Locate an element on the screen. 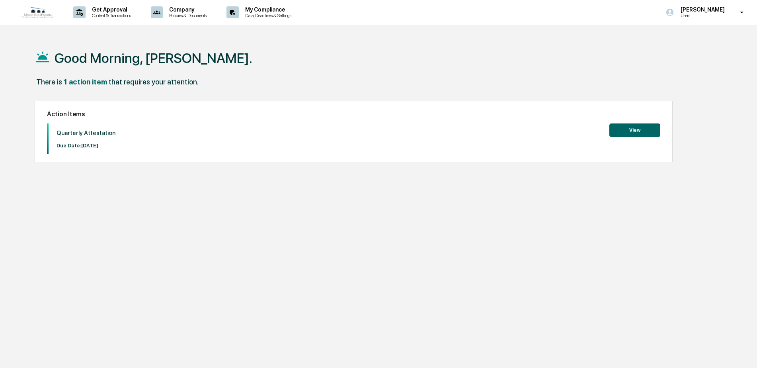  button: View is located at coordinates (635, 130).